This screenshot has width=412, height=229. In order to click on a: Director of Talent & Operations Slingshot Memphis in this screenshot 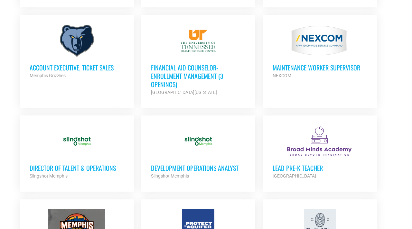, I will do `click(77, 152)`.